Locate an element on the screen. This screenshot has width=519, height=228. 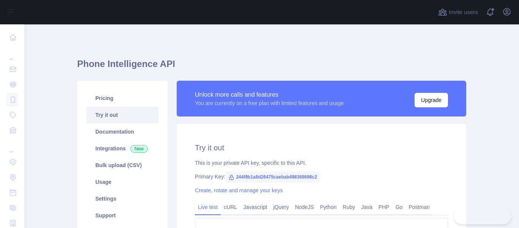
a: Bulk upload (CSV) is located at coordinates (122, 165).